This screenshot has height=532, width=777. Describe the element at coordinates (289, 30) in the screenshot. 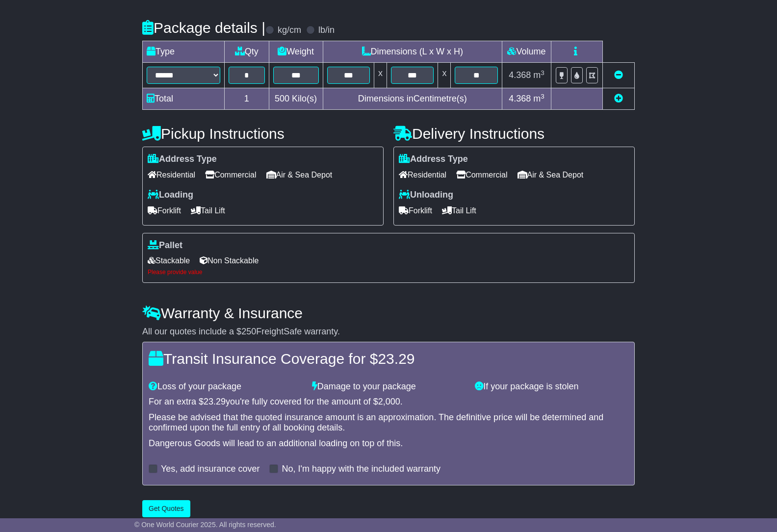

I see `label: kg/cm` at that location.